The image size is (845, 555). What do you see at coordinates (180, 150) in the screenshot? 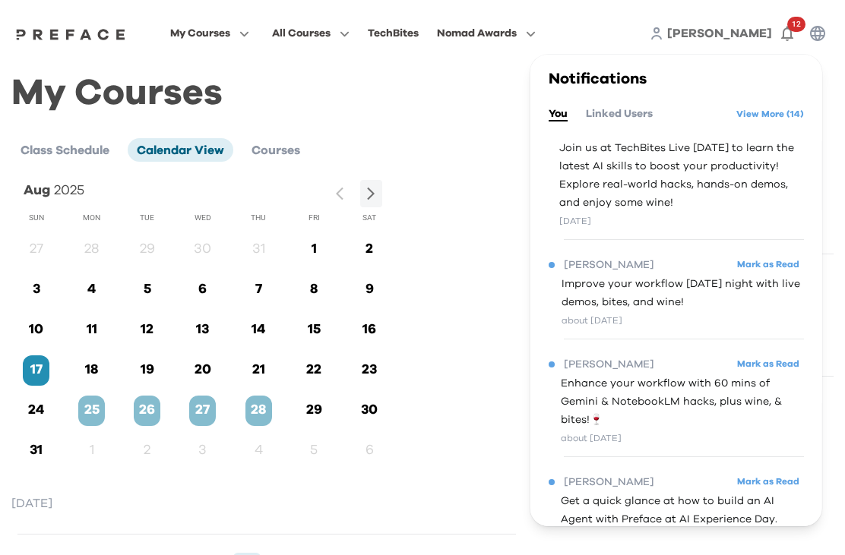
I see `span: Calendar View` at bounding box center [180, 150].